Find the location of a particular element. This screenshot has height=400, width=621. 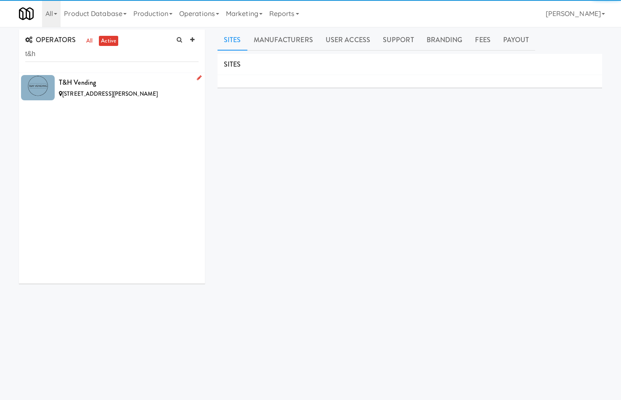

a: Manufacturers is located at coordinates (283, 40).